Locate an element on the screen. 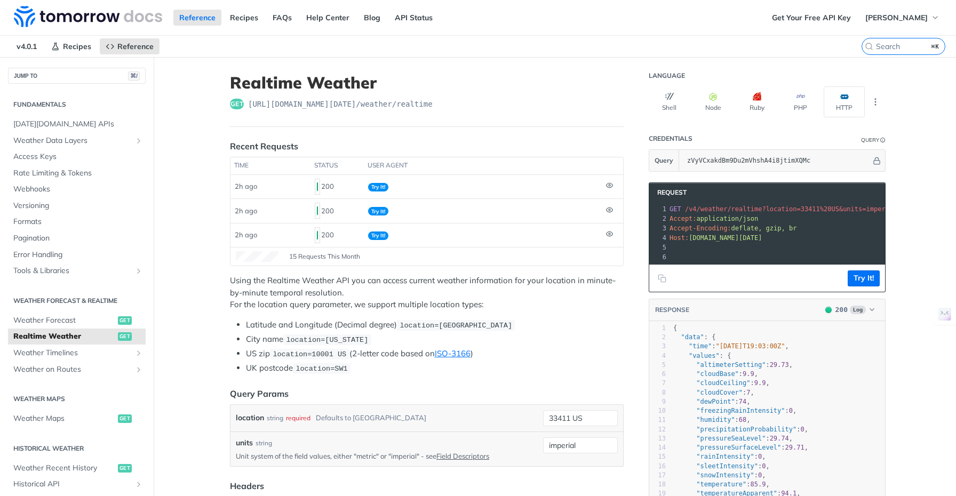  a: Field Descriptors is located at coordinates (463, 456).